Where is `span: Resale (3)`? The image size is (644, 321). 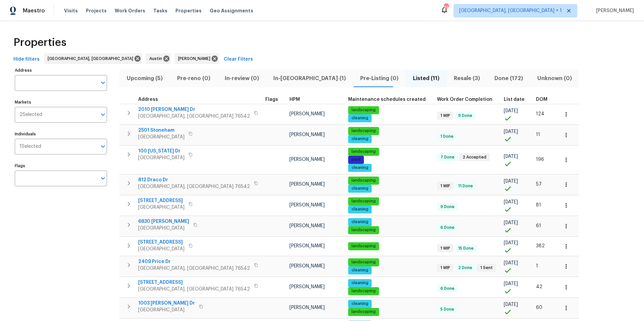
span: Resale (3) is located at coordinates (466, 78).